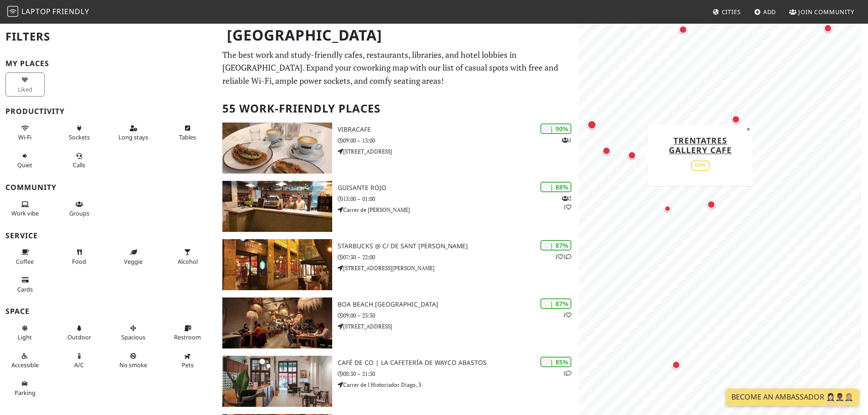  Describe the element at coordinates (79, 256) in the screenshot. I see `button: Food` at that location.